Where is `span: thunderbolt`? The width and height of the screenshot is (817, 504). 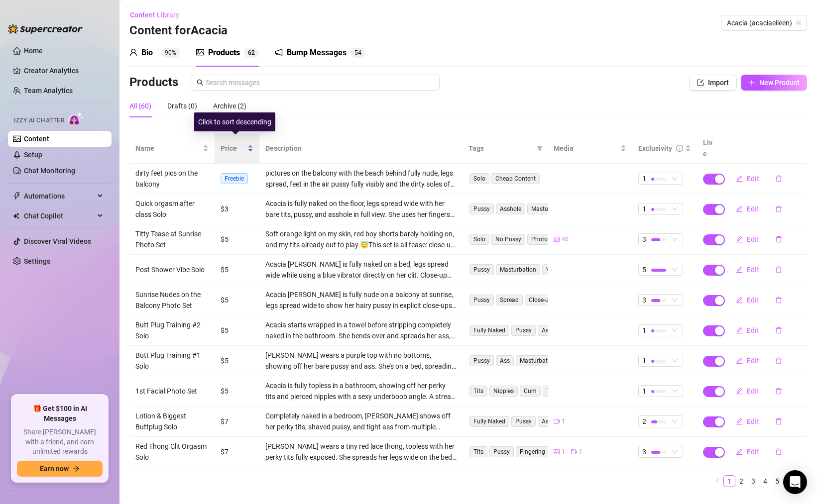
span: thunderbolt is located at coordinates (17, 196).